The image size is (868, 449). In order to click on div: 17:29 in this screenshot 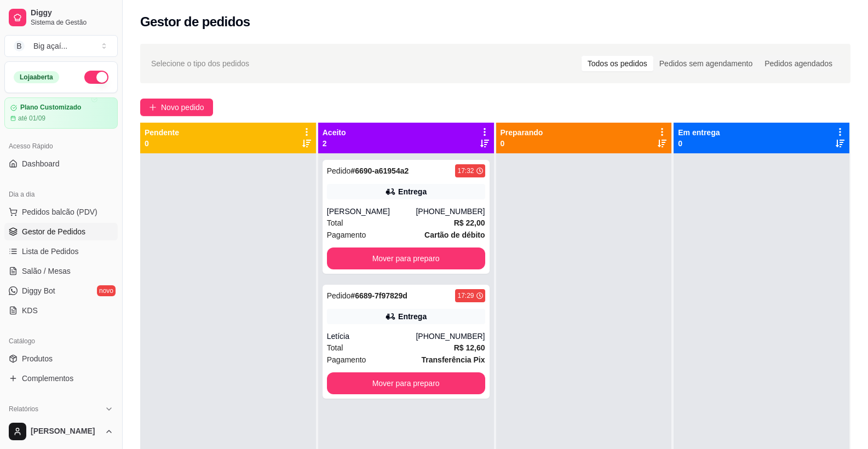, I will do `click(465, 296)`.